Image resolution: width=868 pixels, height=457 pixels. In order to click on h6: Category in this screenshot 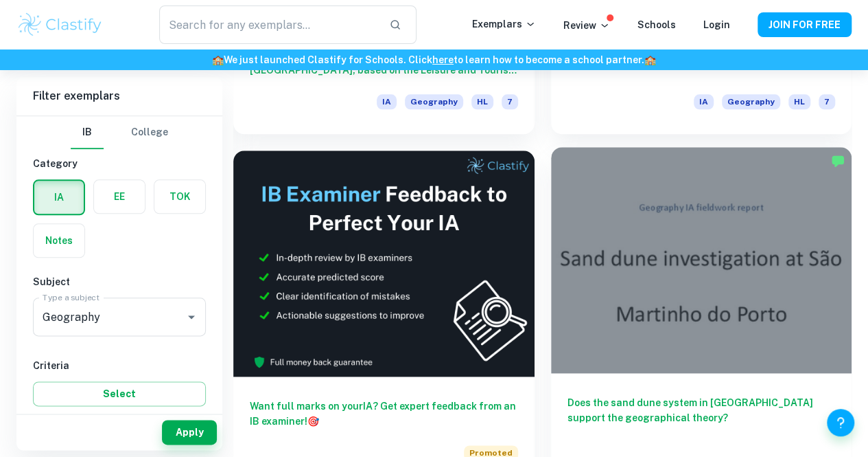, I will do `click(119, 164)`.